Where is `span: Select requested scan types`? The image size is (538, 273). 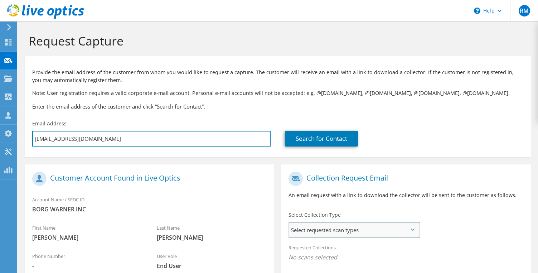 span: Select requested scan types is located at coordinates (354, 230).